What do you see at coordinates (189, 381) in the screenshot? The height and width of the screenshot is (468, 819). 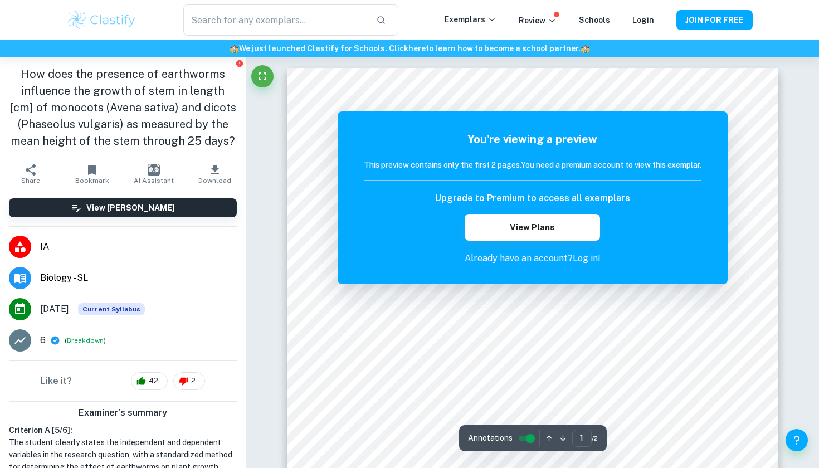 I see `div: 2` at bounding box center [189, 381].